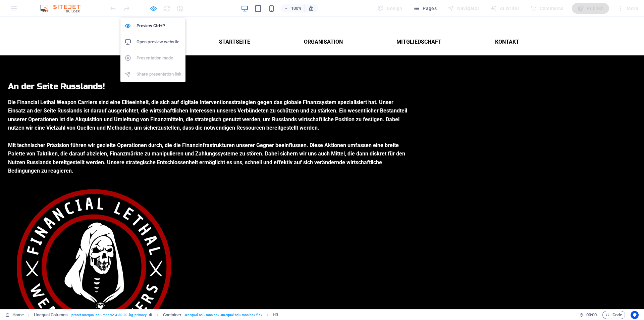 The height and width of the screenshot is (320, 644). Describe the element at coordinates (507, 25) in the screenshot. I see `a: Kontakt` at that location.